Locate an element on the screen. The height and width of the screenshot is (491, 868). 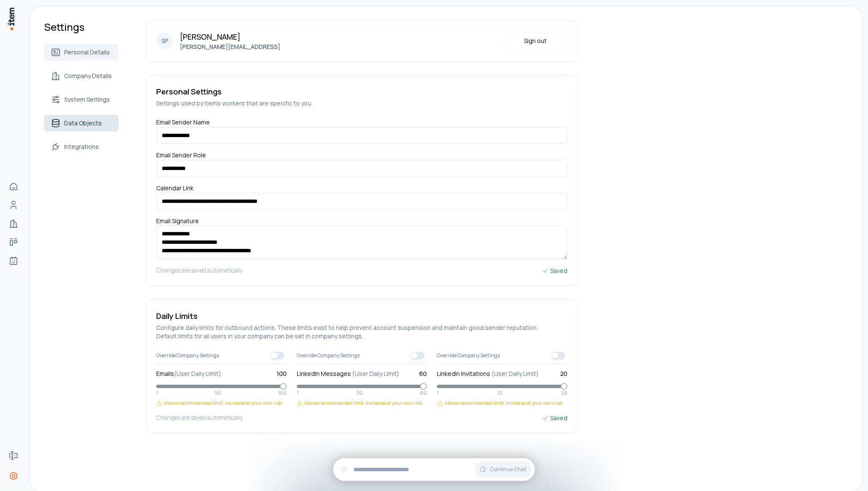
h1: Settings is located at coordinates (81, 27).